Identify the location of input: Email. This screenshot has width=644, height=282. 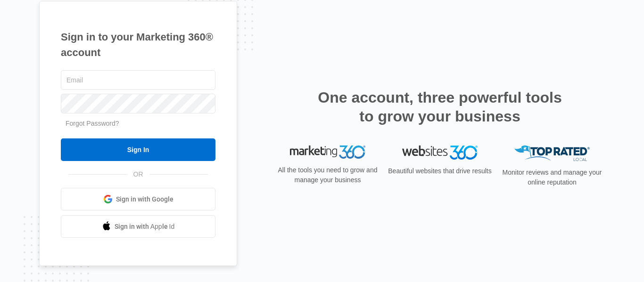
(138, 80).